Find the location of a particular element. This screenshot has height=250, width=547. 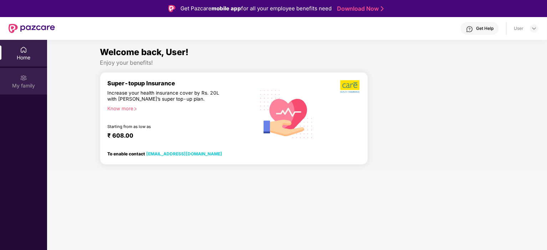

div: Know more is located at coordinates (179, 108).